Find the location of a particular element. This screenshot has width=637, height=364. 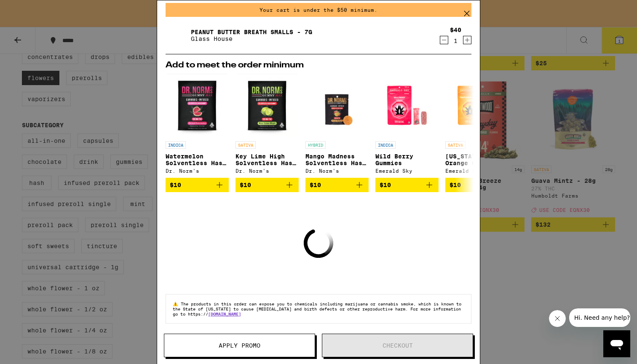

p: HYBRID is located at coordinates (315, 145).